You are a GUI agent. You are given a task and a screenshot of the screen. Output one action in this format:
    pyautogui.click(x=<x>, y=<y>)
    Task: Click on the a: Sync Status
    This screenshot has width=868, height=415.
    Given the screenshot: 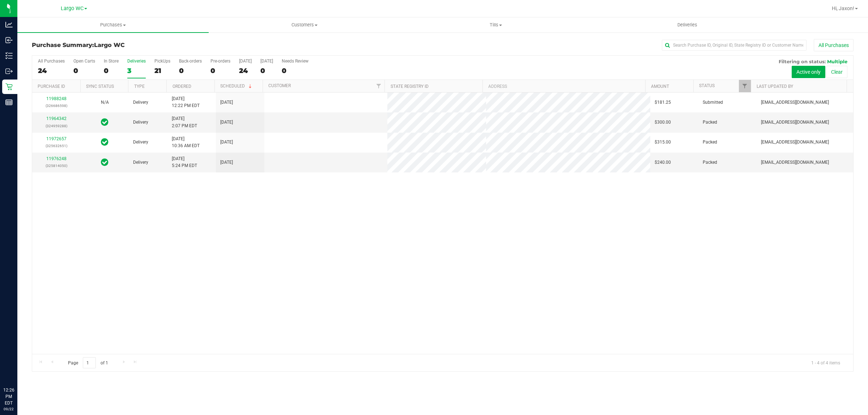 What is the action you would take?
    pyautogui.click(x=100, y=86)
    